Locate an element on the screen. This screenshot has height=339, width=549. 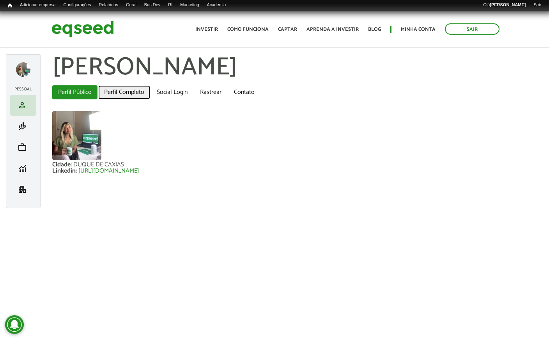
span: monitoring is located at coordinates (22, 169).